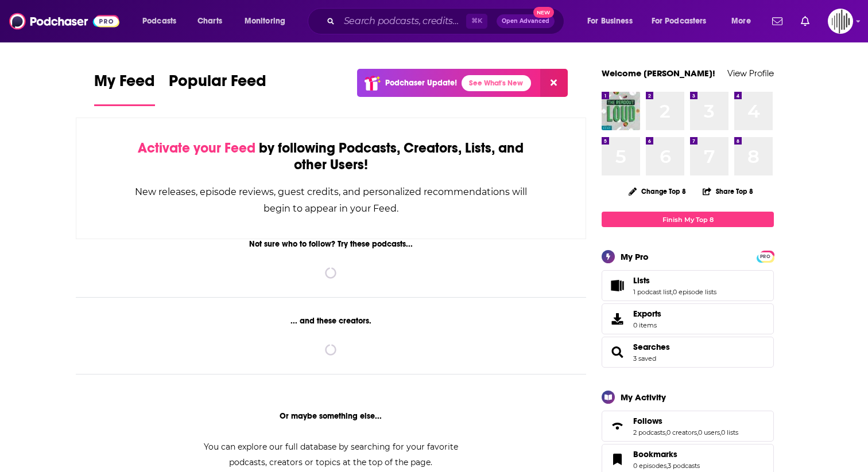 The width and height of the screenshot is (868, 472). What do you see at coordinates (635, 257) in the screenshot?
I see `div: My Pro` at bounding box center [635, 257].